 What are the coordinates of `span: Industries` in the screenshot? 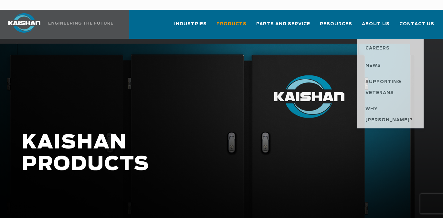 It's located at (191, 24).